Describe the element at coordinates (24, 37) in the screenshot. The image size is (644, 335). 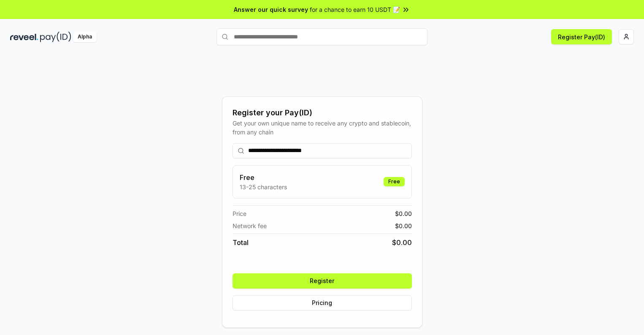
I see `img: reveel_dark` at that location.